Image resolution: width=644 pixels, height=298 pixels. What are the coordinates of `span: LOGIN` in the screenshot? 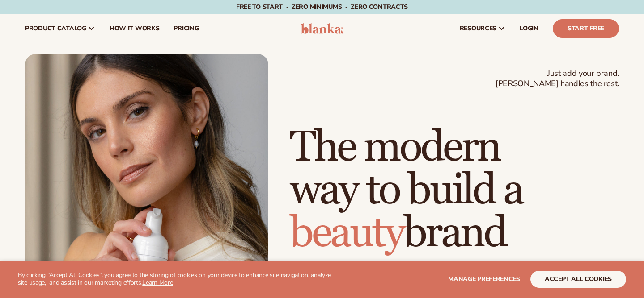 It's located at (528, 29).